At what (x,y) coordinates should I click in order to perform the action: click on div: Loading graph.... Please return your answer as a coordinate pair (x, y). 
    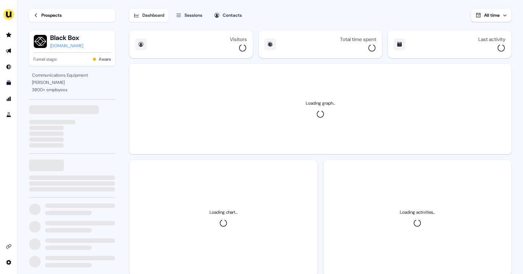
    Looking at the image, I should click on (320, 103).